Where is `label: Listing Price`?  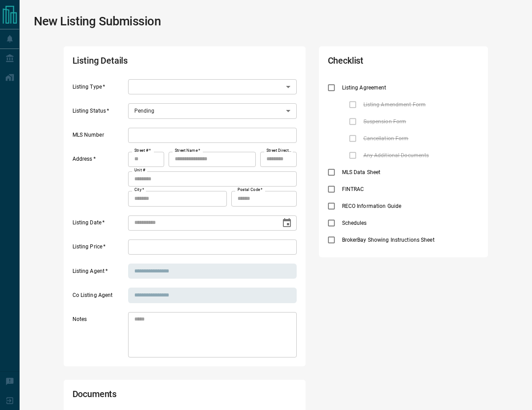 label: Listing Price is located at coordinates (99, 249).